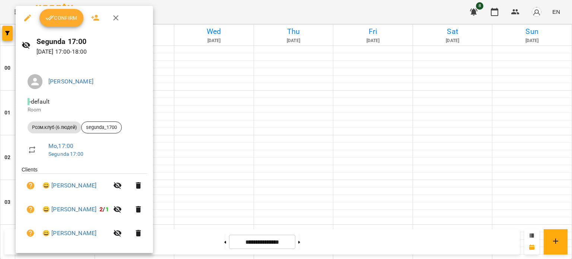  I want to click on span: 1, so click(107, 209).